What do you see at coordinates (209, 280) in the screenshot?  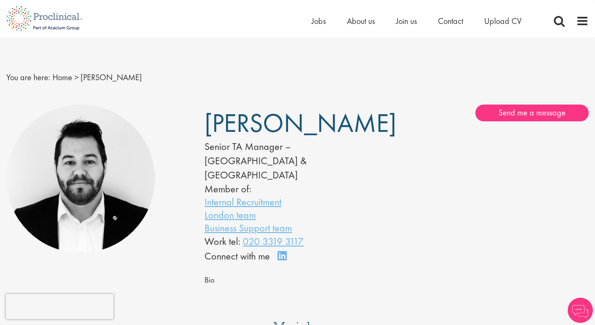 I see `span: Bio` at bounding box center [209, 280].